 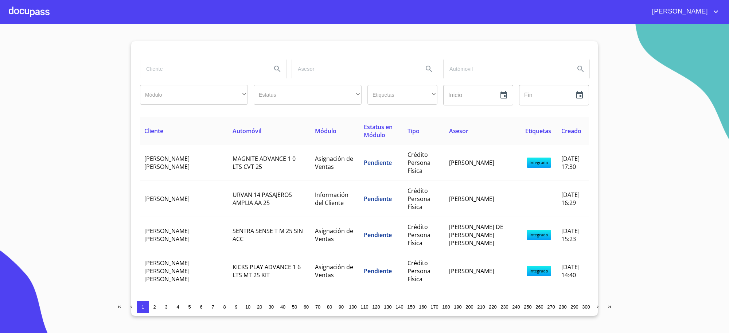 I want to click on button: 260, so click(x=540, y=307).